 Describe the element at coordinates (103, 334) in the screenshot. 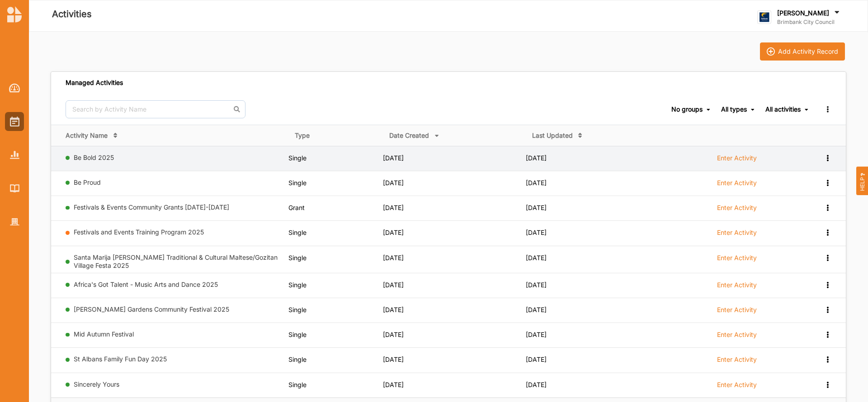

I see `a: Mid Autumn Festival` at that location.